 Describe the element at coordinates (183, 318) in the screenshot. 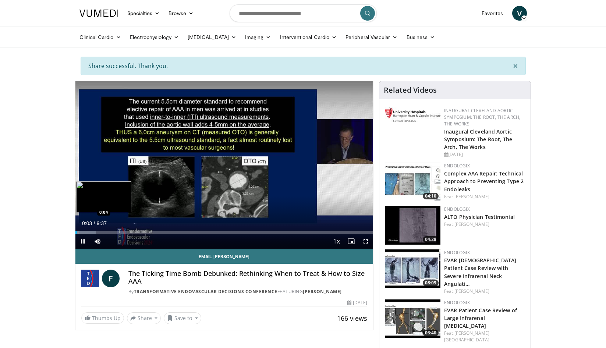

I see `button: Save to` at that location.